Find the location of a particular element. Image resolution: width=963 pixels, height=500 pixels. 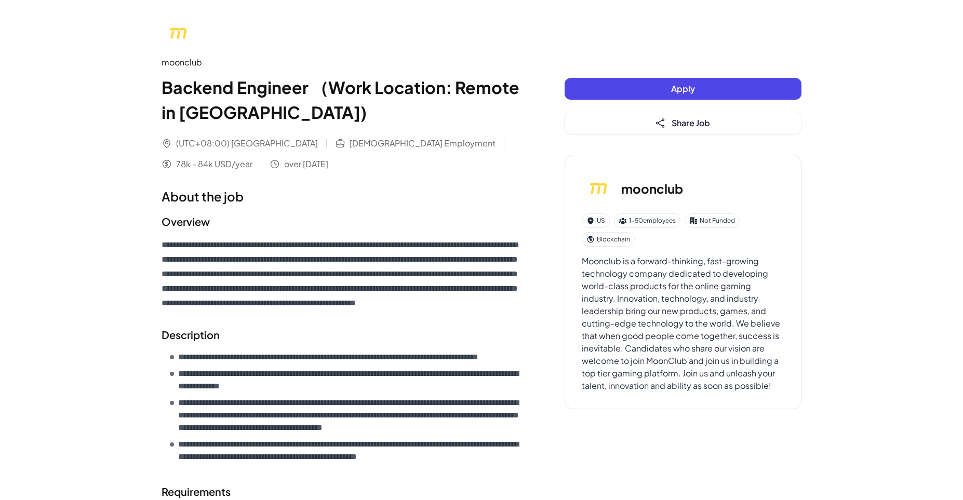

h2: Requirements is located at coordinates (342, 492).